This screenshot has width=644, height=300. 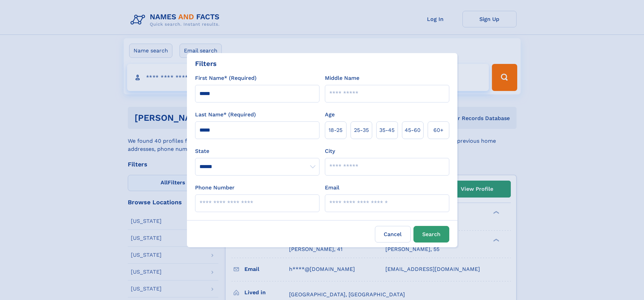 What do you see at coordinates (431, 234) in the screenshot?
I see `button: Search` at bounding box center [431, 234].